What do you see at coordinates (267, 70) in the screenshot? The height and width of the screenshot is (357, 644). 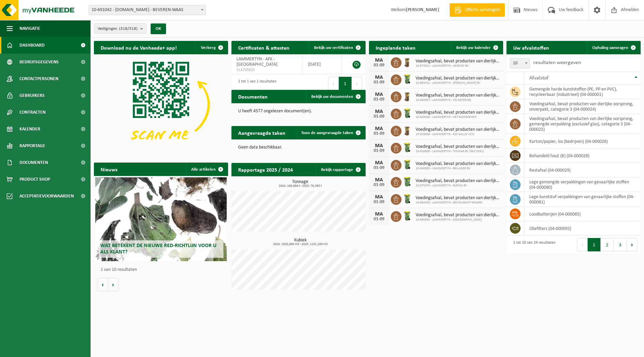 I see `span: VLA705825` at bounding box center [267, 70].